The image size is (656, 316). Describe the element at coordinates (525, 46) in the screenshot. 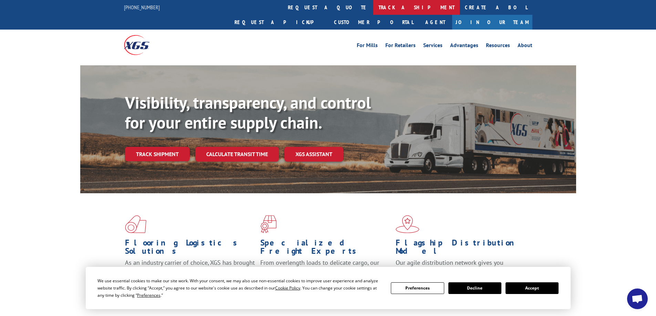

I see `a: About` at that location.